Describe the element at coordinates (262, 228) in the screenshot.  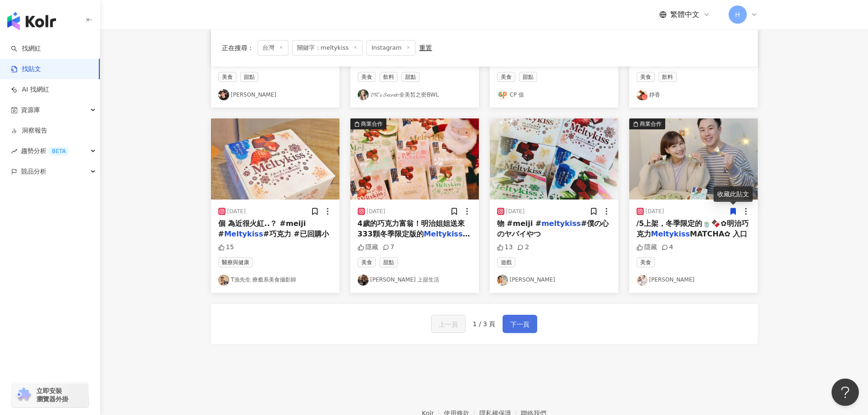
I see `span: 個 為近很火紅..？ #meiji #` at that location.